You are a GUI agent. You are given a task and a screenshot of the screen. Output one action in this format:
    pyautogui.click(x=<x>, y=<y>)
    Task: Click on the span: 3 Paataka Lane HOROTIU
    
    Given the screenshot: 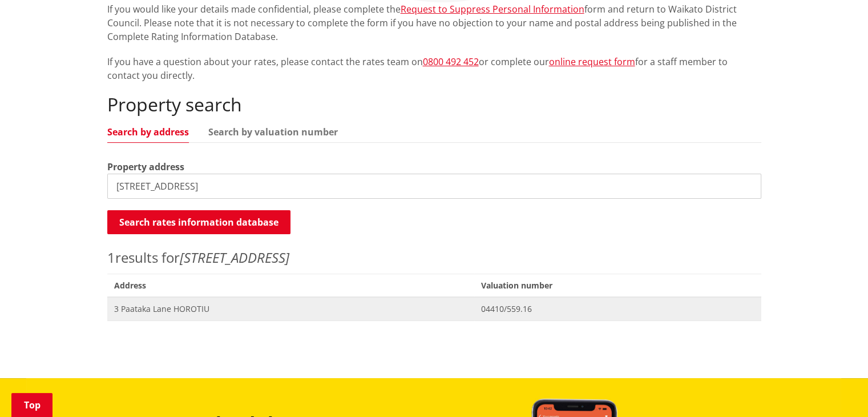 What is the action you would take?
    pyautogui.click(x=291, y=309)
    